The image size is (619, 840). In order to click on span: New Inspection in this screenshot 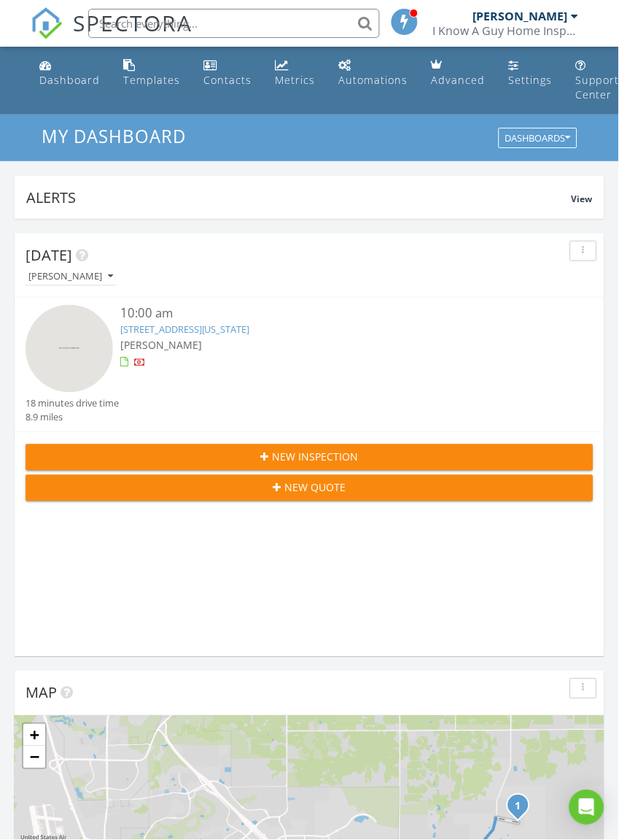, I will do `click(315, 457)`.